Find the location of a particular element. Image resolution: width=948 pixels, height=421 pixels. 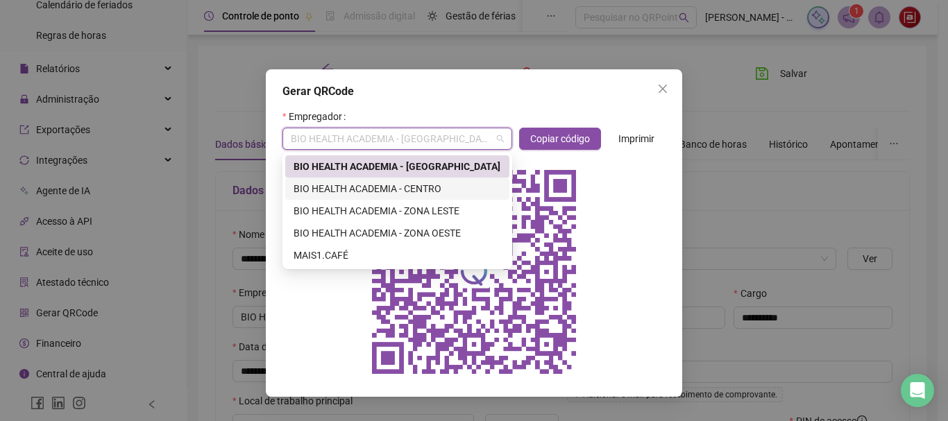

div: BIO HEALTH ACADEMIA - ZONA OESTE is located at coordinates (397, 233).